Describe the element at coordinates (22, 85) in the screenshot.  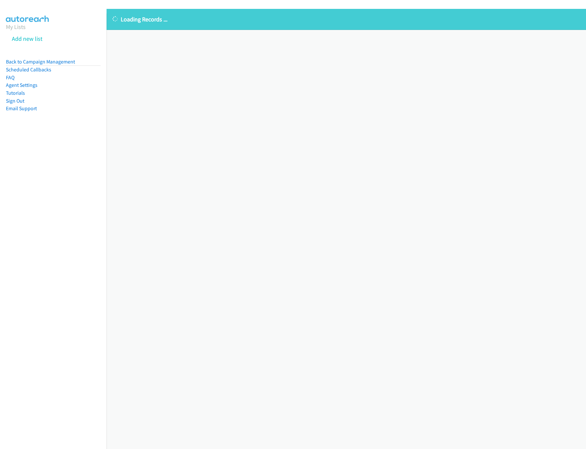
I see `a: Agent Settings` at that location.